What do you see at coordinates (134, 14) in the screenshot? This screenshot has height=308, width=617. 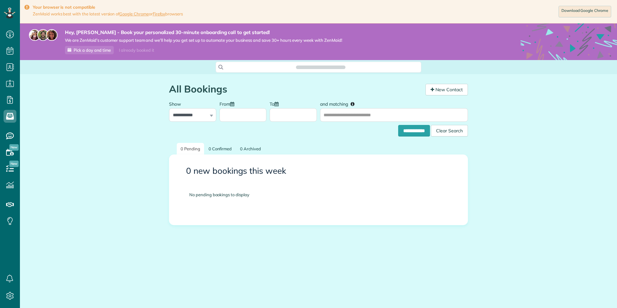 I see `a: Google Chrome` at bounding box center [134, 14].